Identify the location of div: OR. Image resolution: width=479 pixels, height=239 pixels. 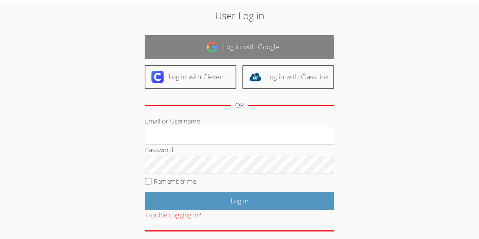
(239, 105).